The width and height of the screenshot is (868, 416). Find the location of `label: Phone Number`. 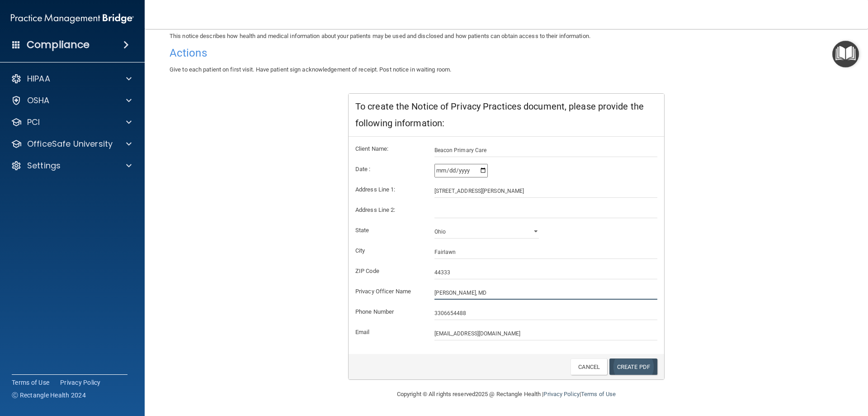

label: Phone Number is located at coordinates (388, 311).